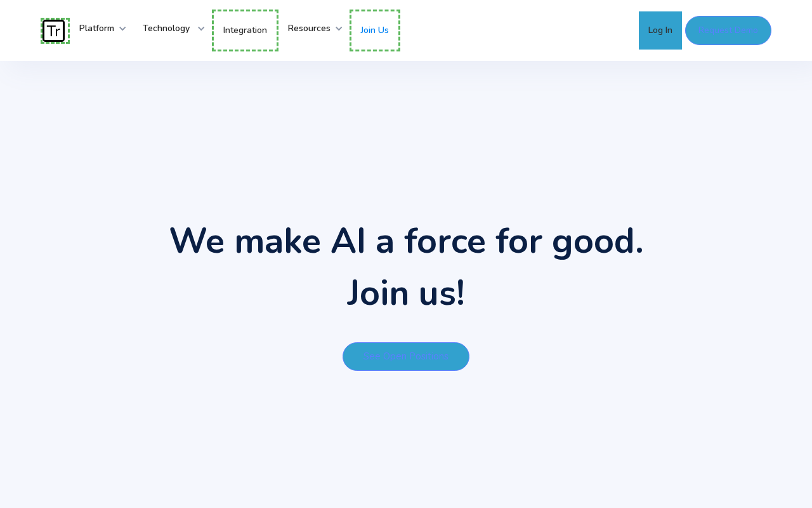 The height and width of the screenshot is (508, 812). Describe the element at coordinates (98, 29) in the screenshot. I see `div: Platform` at that location.